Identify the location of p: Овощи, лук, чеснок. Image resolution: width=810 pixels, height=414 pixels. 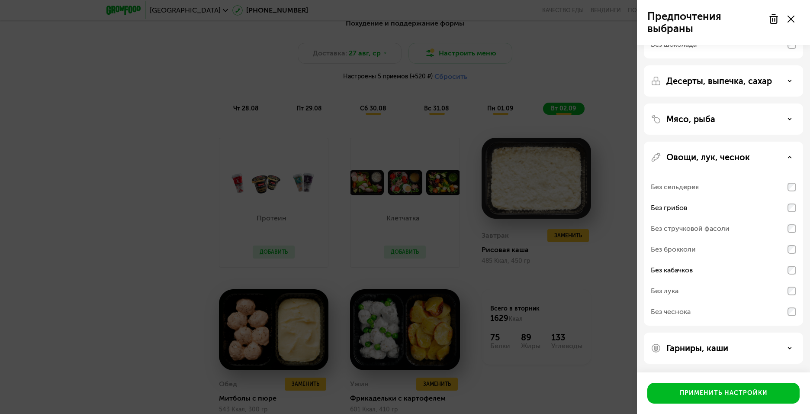
(708, 157).